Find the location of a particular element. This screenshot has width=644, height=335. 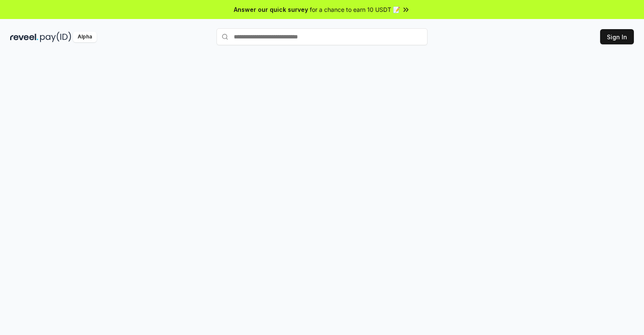

div: Alpha is located at coordinates (85, 37).